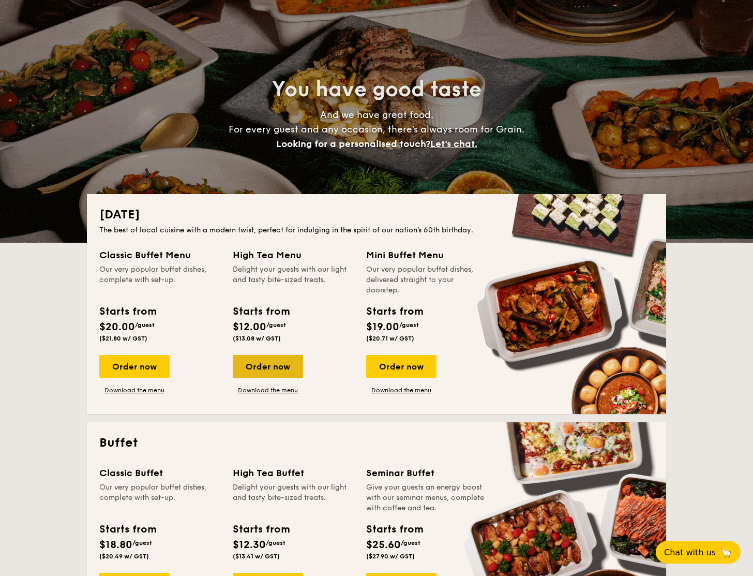 The height and width of the screenshot is (576, 753). I want to click on div: Classic Buffet, so click(160, 473).